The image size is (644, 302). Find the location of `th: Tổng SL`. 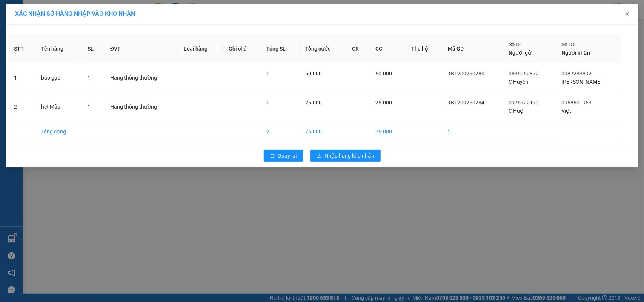

th: Tổng SL is located at coordinates (280, 49).